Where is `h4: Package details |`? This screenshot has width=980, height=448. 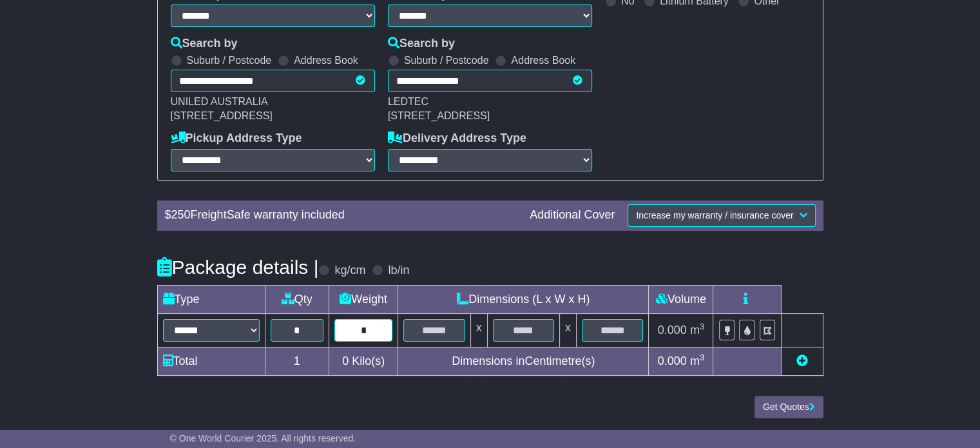 h4: Package details | is located at coordinates (238, 267).